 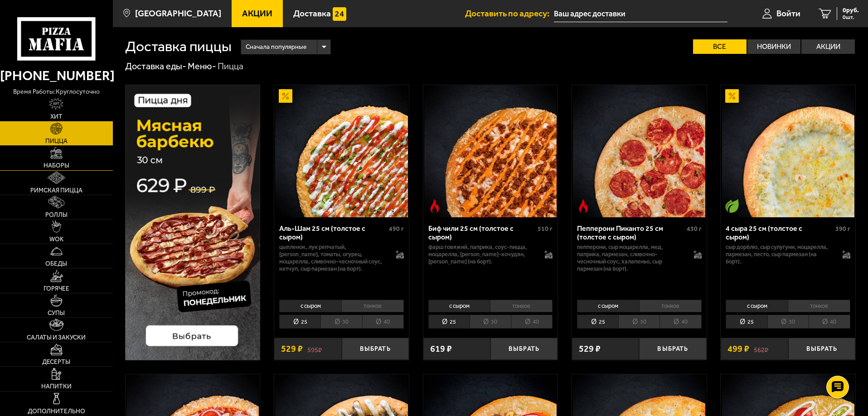 What do you see at coordinates (333, 233) in the screenshot?
I see `div: Аль-Шам 25 см (толстое с сыром)` at bounding box center [333, 233].